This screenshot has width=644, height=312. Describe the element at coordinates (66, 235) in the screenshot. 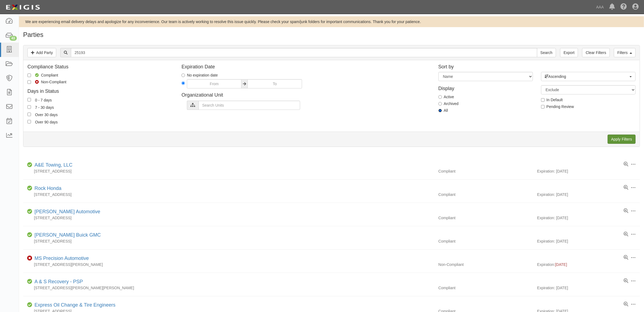

I see `div: Bommarito Buick GMC` at that location.